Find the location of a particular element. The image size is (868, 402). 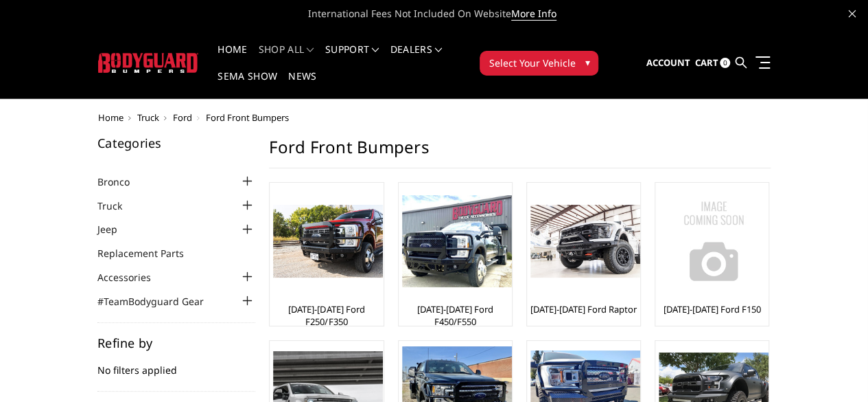

h5: Refine by is located at coordinates (177, 343).